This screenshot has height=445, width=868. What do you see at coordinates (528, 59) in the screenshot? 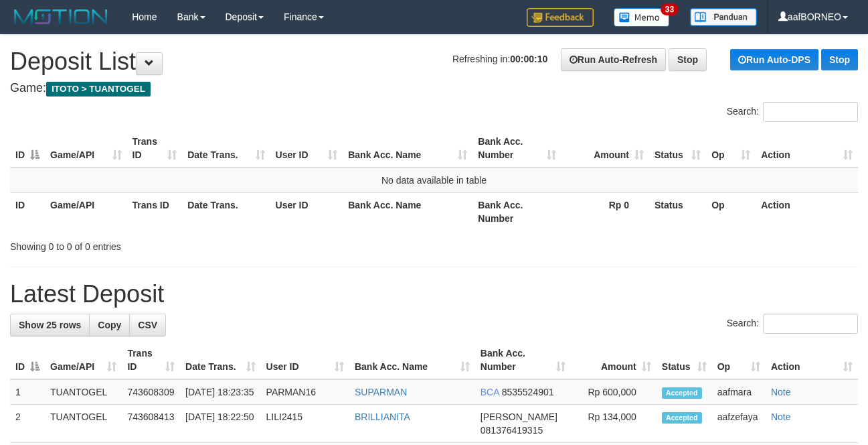
I see `strong: 00:00:10` at bounding box center [528, 59].